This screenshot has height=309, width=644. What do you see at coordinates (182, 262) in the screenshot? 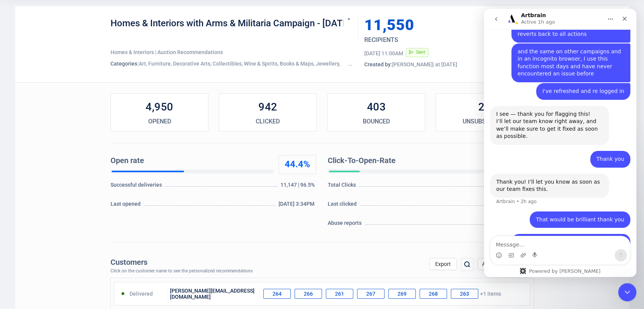
I see `div: Customers` at bounding box center [182, 262].